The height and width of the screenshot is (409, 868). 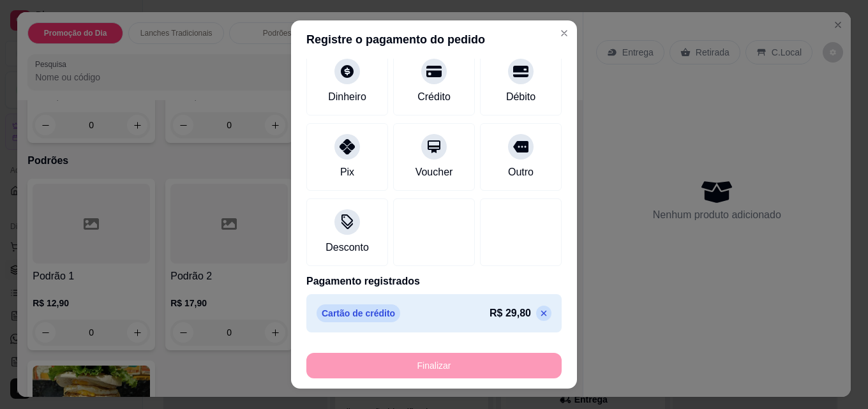 What do you see at coordinates (358, 313) in the screenshot?
I see `p: Cartão de crédito` at bounding box center [358, 313].